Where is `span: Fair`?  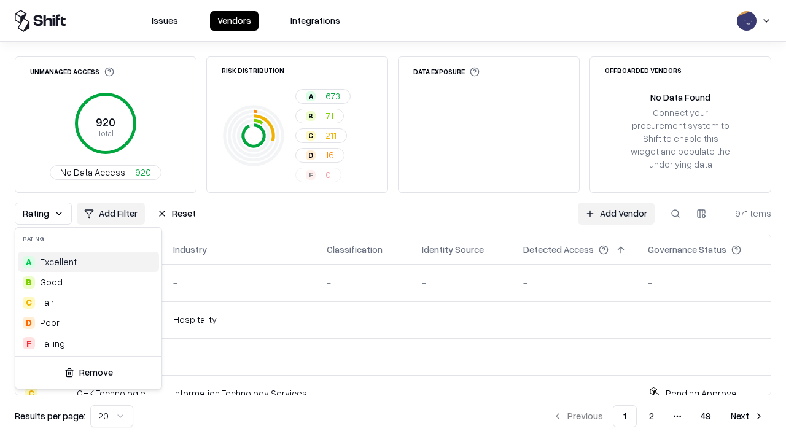
span: Fair is located at coordinates (47, 302).